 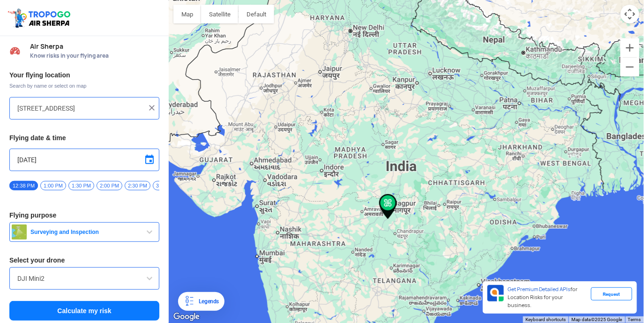 I want to click on button: Zoom out, so click(x=630, y=67).